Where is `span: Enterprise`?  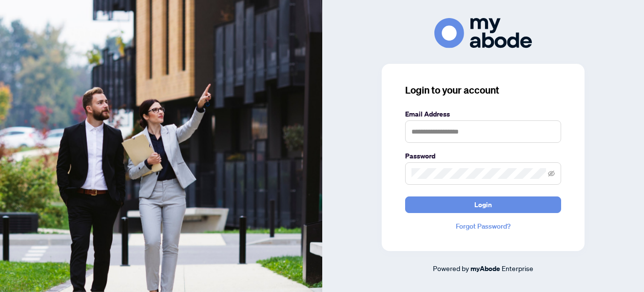 span: Enterprise is located at coordinates (517, 268).